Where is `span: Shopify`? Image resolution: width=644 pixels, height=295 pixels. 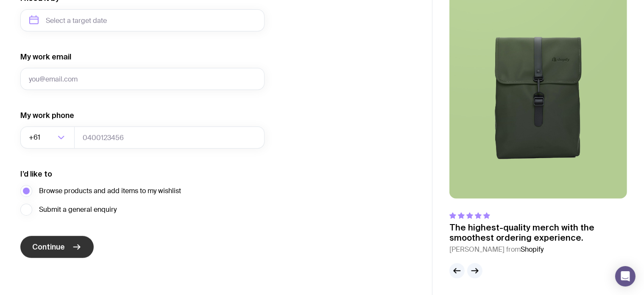 span: Shopify is located at coordinates (532, 249).